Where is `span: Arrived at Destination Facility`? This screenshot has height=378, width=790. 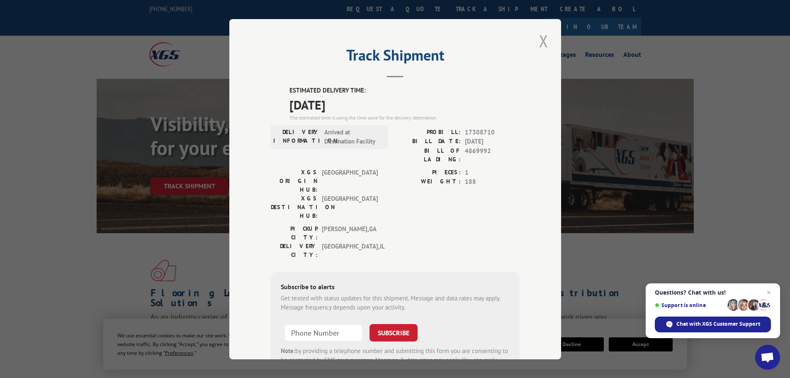 span: Arrived at Destination Facility is located at coordinates (352, 136).